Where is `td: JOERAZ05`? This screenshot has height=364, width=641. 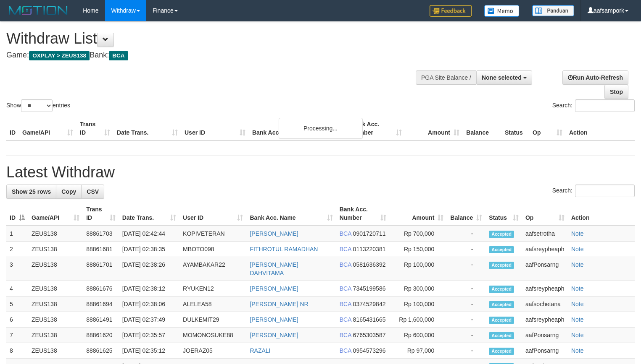 td: JOERAZ05 is located at coordinates (213, 351).